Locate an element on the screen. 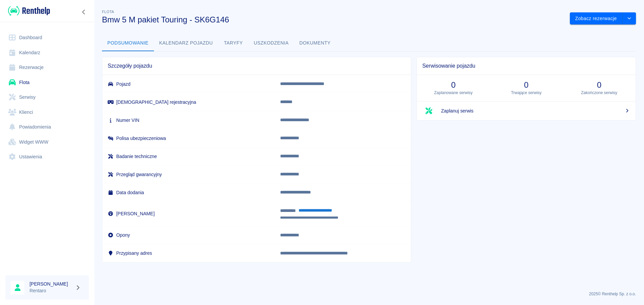  button: Uszkodzenia is located at coordinates (272, 43).